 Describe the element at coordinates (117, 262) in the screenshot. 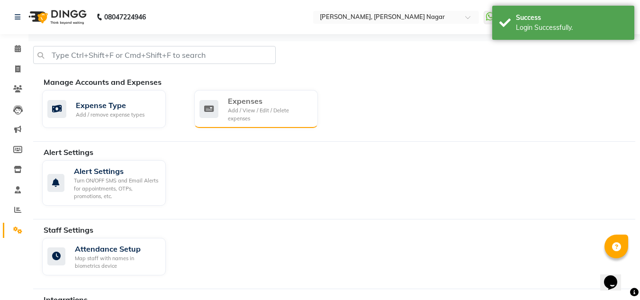

I see `div: Map staff with names in biometrics device` at that location.